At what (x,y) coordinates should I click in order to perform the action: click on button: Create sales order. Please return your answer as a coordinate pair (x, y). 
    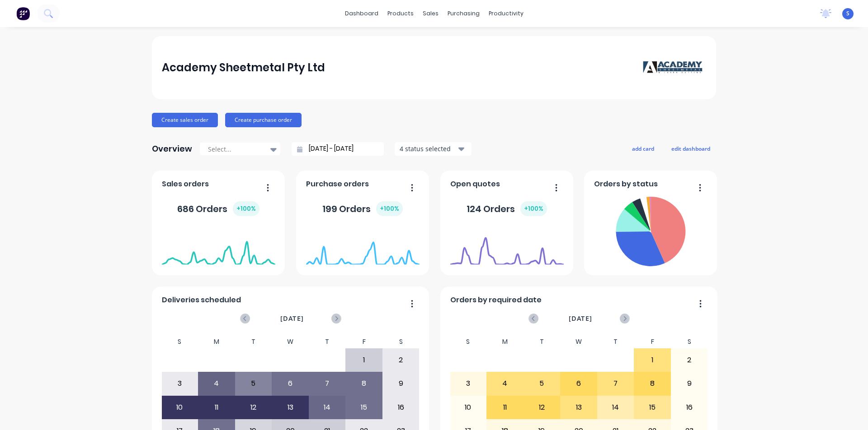
    Looking at the image, I should click on (185, 120).